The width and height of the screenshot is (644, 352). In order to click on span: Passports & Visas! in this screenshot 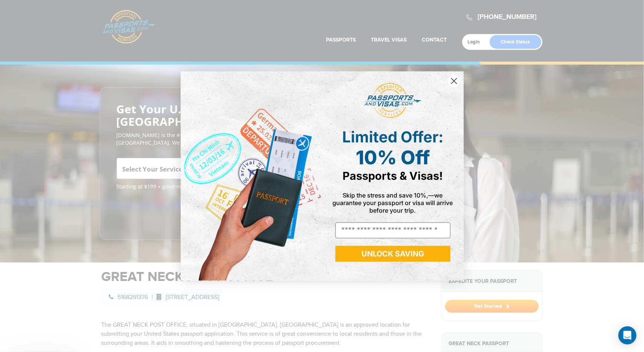, I will do `click(393, 176)`.